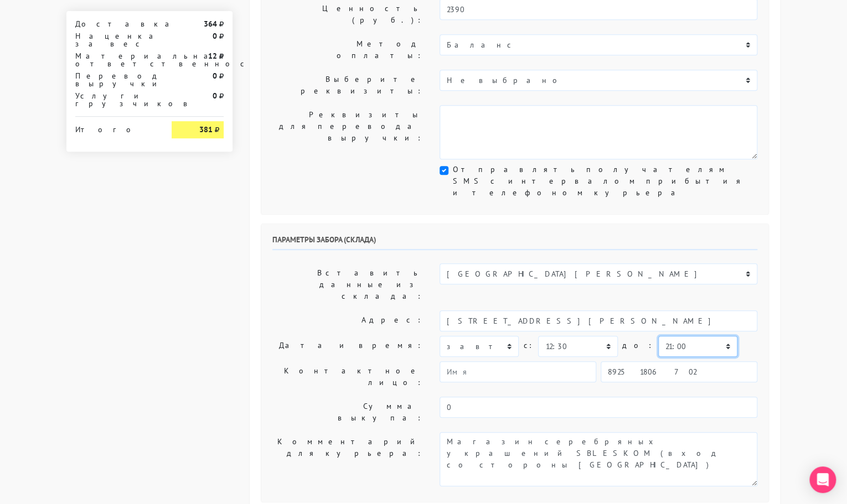  Describe the element at coordinates (206, 130) in the screenshot. I see `strong: 381` at that location.